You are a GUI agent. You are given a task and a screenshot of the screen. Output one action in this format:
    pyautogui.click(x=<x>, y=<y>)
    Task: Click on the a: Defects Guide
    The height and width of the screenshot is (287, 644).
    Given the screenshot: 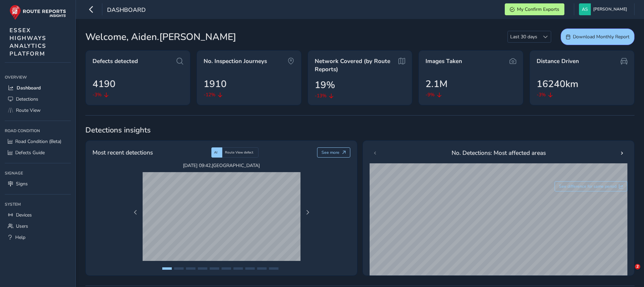 What is the action you would take?
    pyautogui.click(x=38, y=152)
    